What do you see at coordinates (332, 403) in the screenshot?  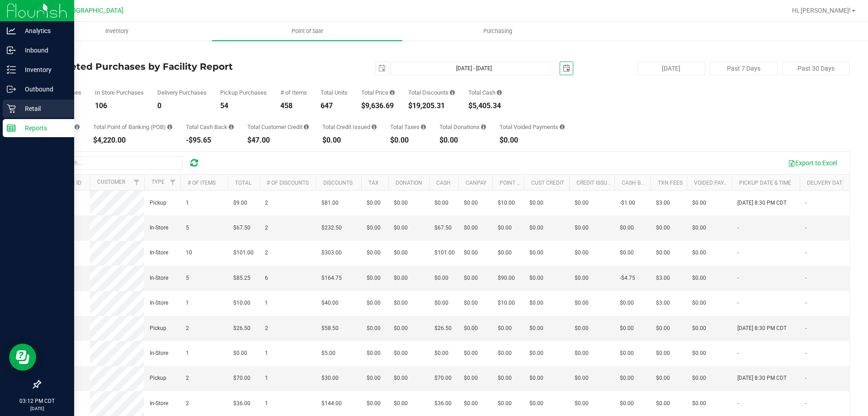 I see `span: $144.00` at bounding box center [332, 403].